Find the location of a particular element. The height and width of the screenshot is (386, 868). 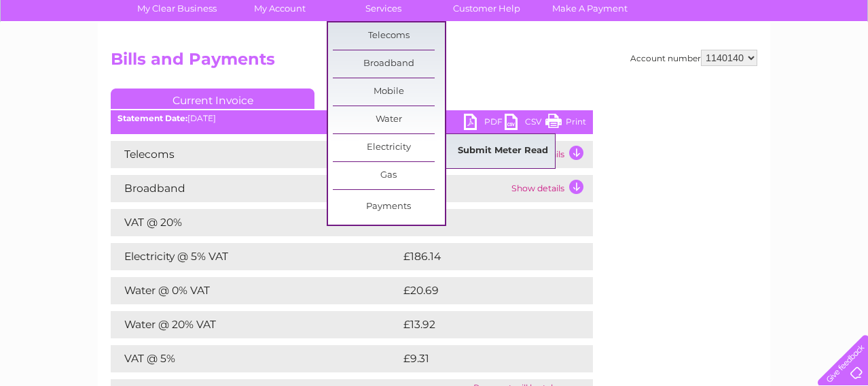

td: Electricity @ 5% VAT is located at coordinates (256, 257).